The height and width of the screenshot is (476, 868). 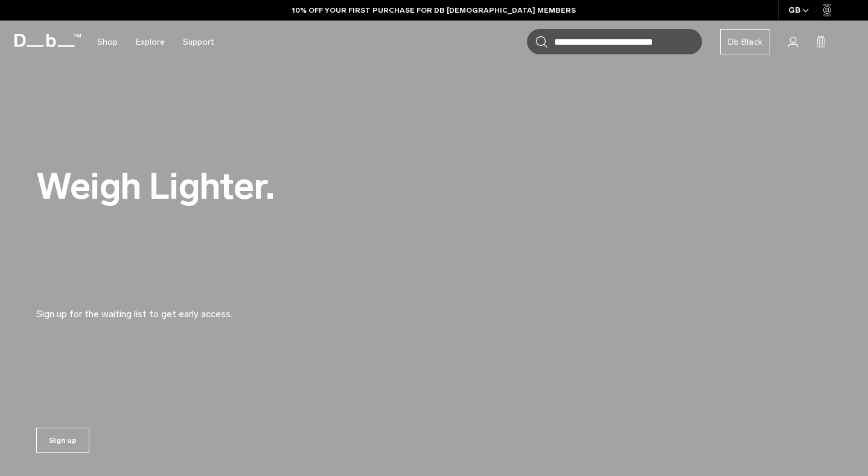 I want to click on p: Sign up for the waiting list to get early access., so click(x=181, y=307).